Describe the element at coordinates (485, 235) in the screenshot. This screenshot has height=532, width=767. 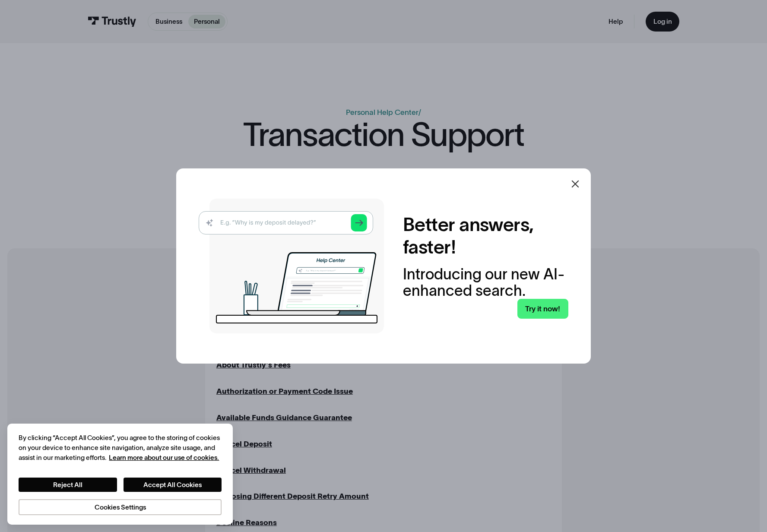
I see `h2: Better answers, faster!` at that location.